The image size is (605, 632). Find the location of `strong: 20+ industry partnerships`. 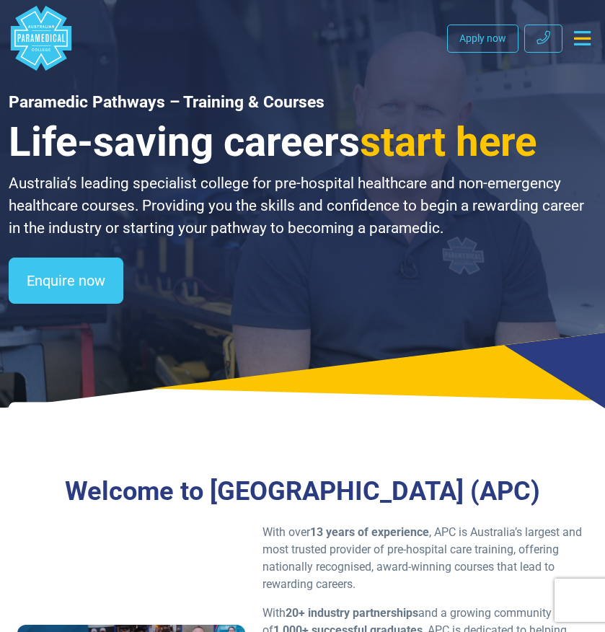

strong: 20+ industry partnerships is located at coordinates (352, 612).